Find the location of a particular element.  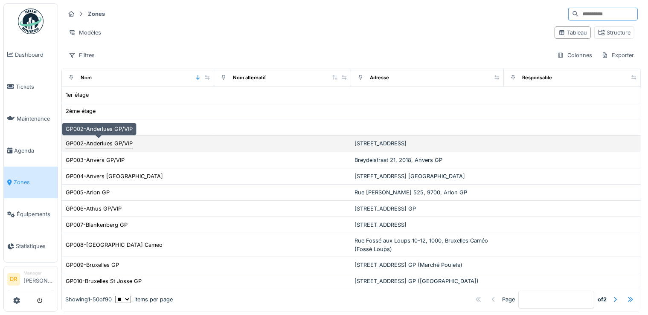

div: Nom alternatif is located at coordinates (249, 78).